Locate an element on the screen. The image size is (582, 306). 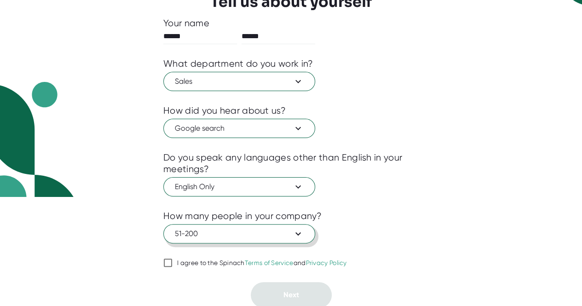
div: I agree to the Spinach and is located at coordinates (262, 263).